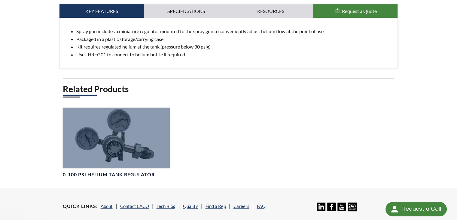  Describe the element at coordinates (186, 11) in the screenshot. I see `a: Specifications` at that location.